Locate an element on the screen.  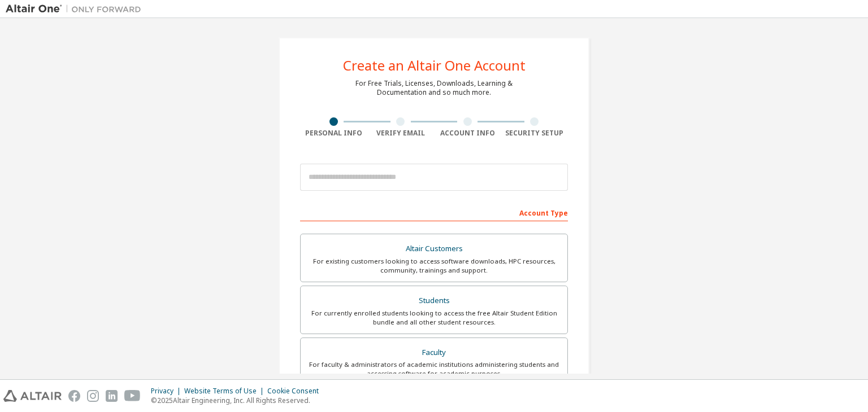
div: Website Terms of Use is located at coordinates (225, 391).